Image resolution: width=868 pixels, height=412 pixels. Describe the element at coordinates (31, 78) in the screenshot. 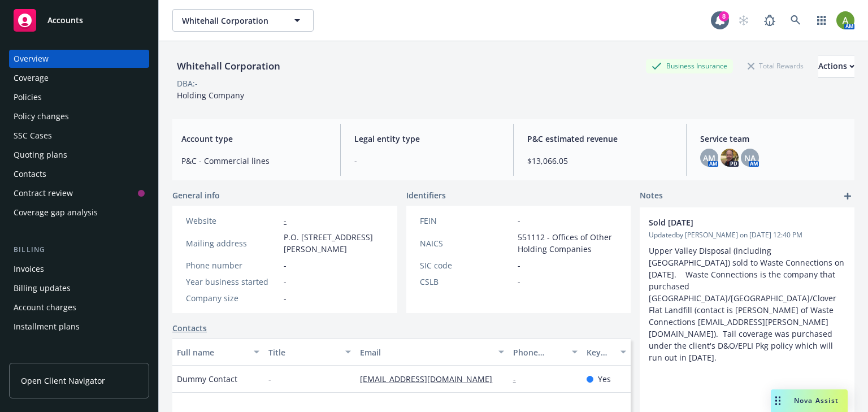

I see `div: Coverage` at that location.